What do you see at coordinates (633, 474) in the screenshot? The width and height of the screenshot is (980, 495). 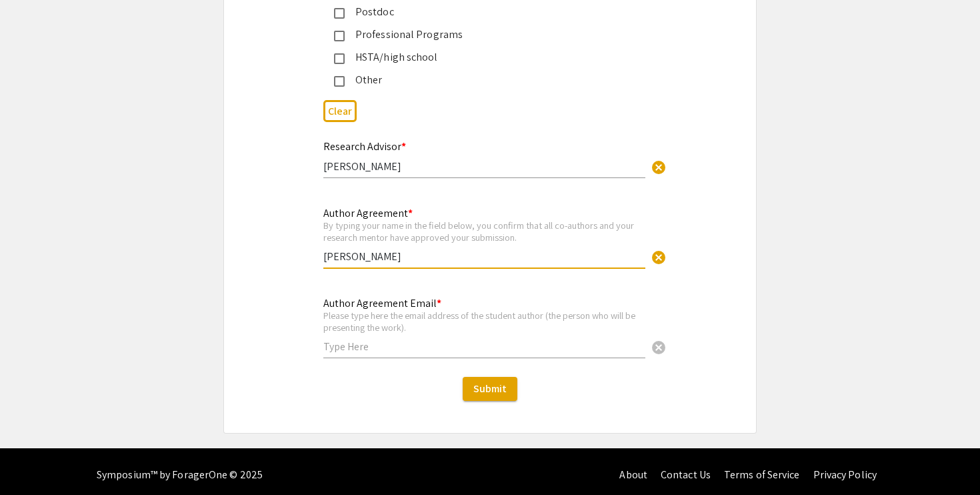 I see `a: About` at bounding box center [633, 474].